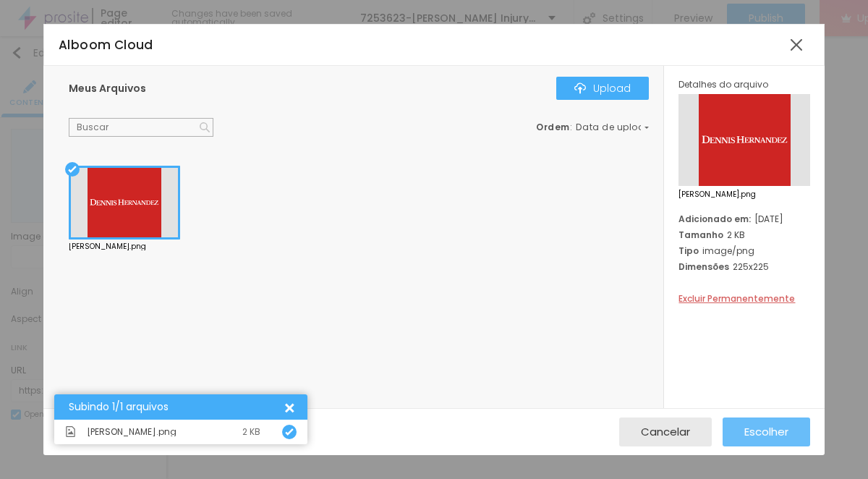 The height and width of the screenshot is (479, 868). What do you see at coordinates (704, 266) in the screenshot?
I see `span: Dimensões` at bounding box center [704, 266].